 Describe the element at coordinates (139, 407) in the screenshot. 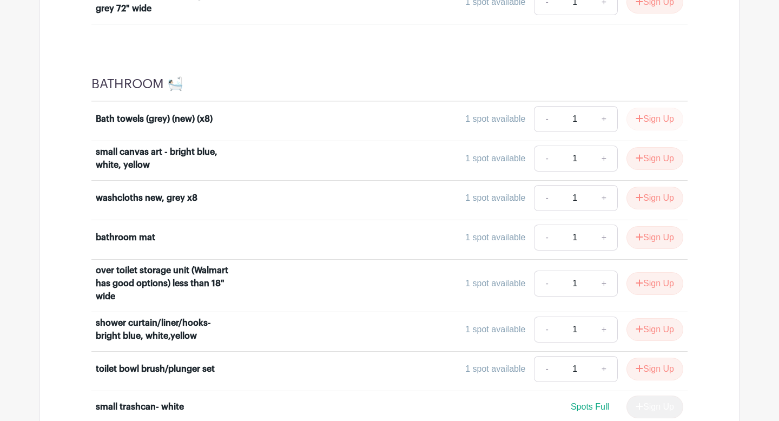

I see `div: small trashcan- white` at that location.